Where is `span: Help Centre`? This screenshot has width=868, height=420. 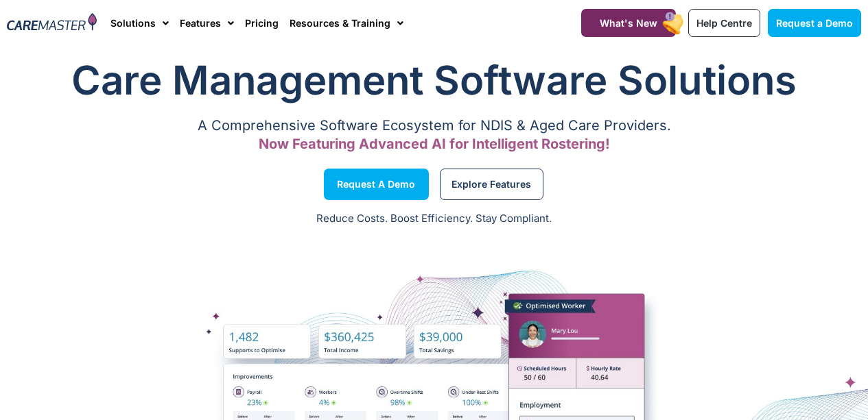
span: Help Centre is located at coordinates (724, 23).